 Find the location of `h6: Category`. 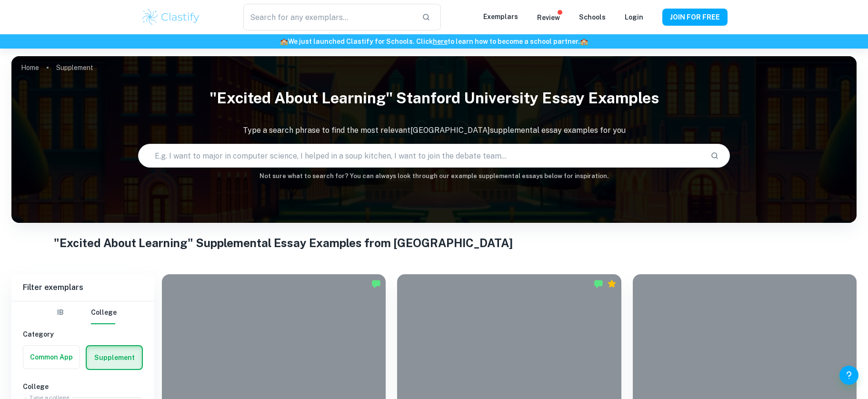

h6: Category is located at coordinates (83, 334).